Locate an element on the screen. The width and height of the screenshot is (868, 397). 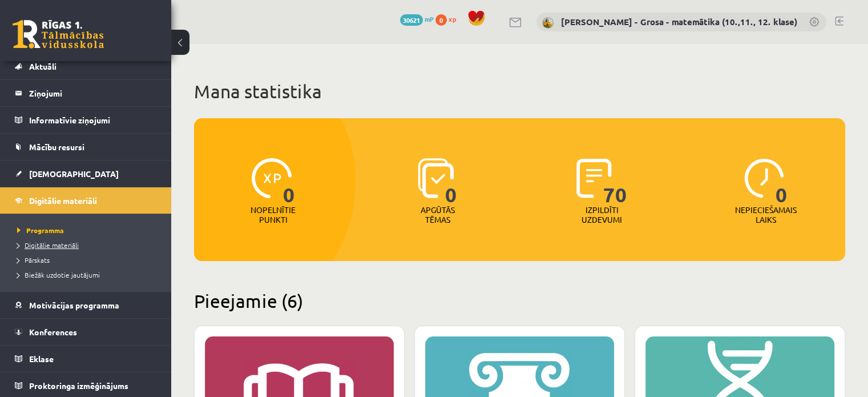
p: Nopelnītie punkti is located at coordinates (273, 214).